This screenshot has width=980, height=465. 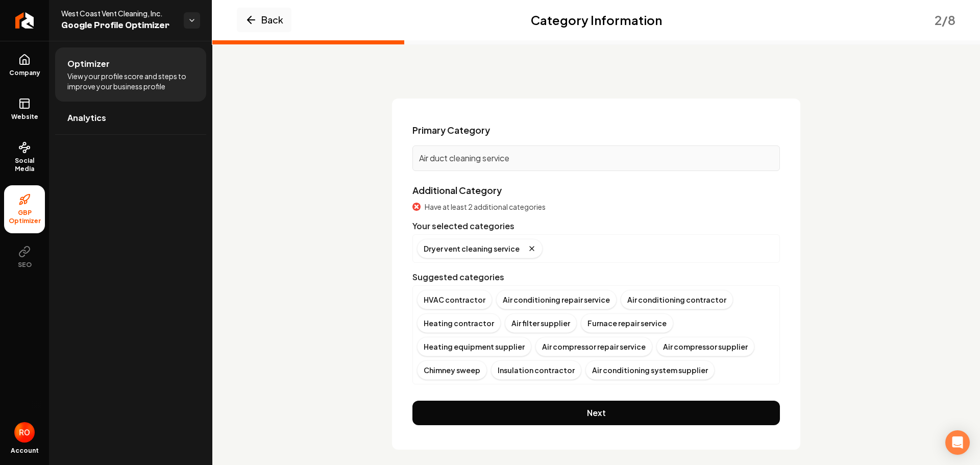 I want to click on img: Rebolt Logo, so click(x=25, y=21).